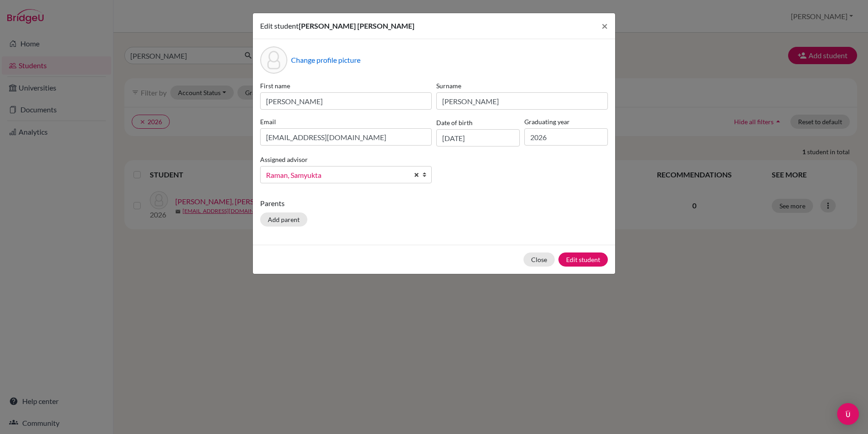 The width and height of the screenshot is (868, 434). Describe the element at coordinates (434, 203) in the screenshot. I see `p: Parents` at that location.